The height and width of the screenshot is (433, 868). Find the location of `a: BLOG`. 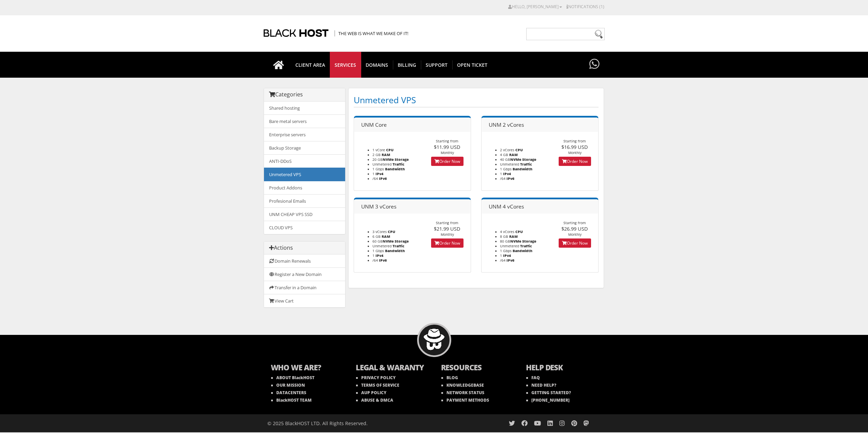

a: BLOG is located at coordinates (449, 377).